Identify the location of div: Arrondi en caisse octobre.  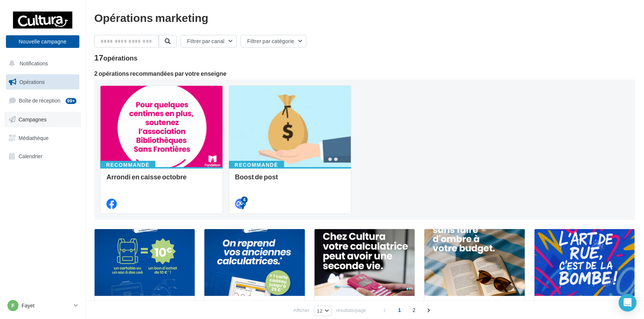
(161, 181).